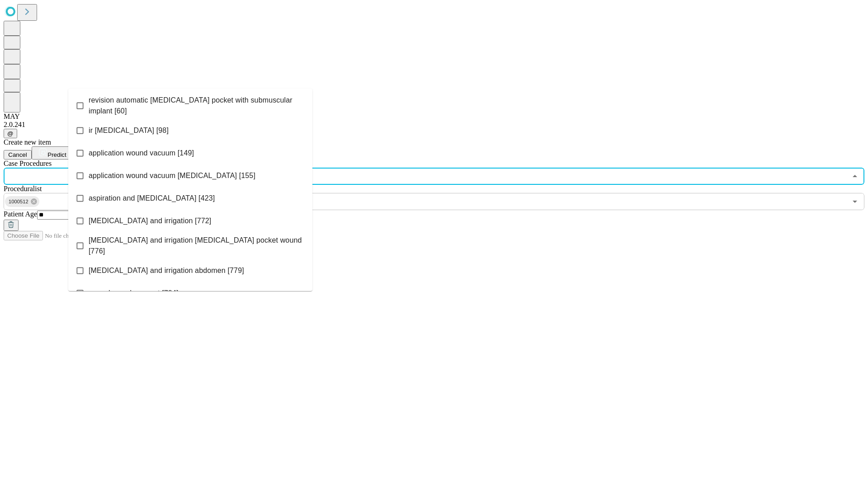 Image resolution: width=868 pixels, height=488 pixels. What do you see at coordinates (133, 293) in the screenshot?
I see `span: wound vac placement [784]` at bounding box center [133, 293].